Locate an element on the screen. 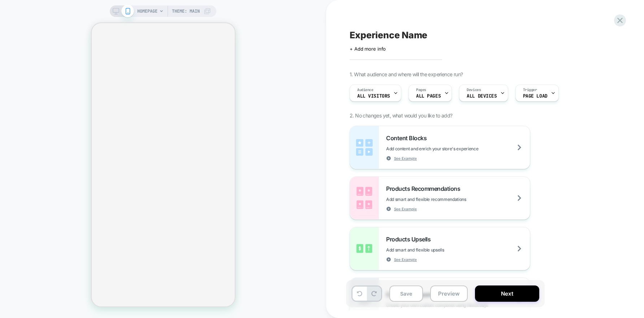  span: HOMEPAGE is located at coordinates (148, 11).